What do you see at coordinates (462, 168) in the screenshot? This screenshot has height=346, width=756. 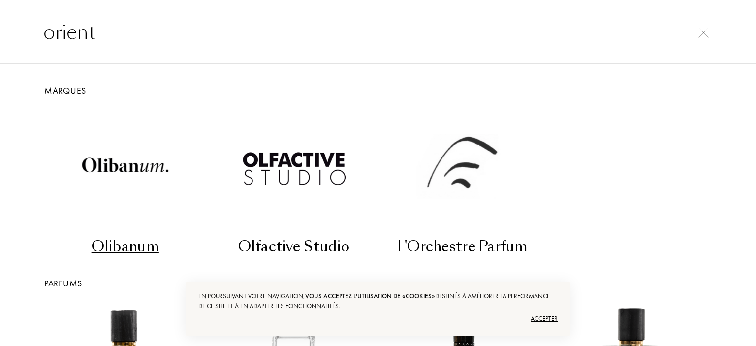 I see `img: L'Orchestre Parfum` at bounding box center [462, 168].